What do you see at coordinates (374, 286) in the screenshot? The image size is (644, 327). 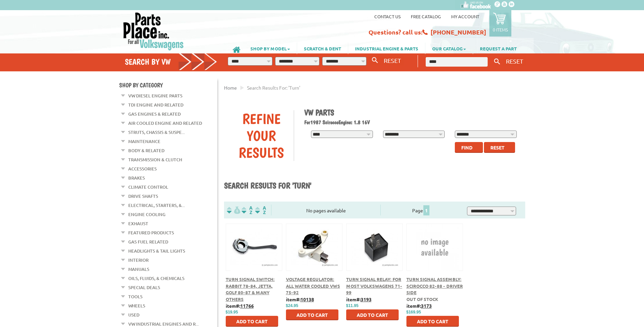 I see `a: Turn Signal Relay: For Most Volkswagens 71-99` at bounding box center [374, 286].